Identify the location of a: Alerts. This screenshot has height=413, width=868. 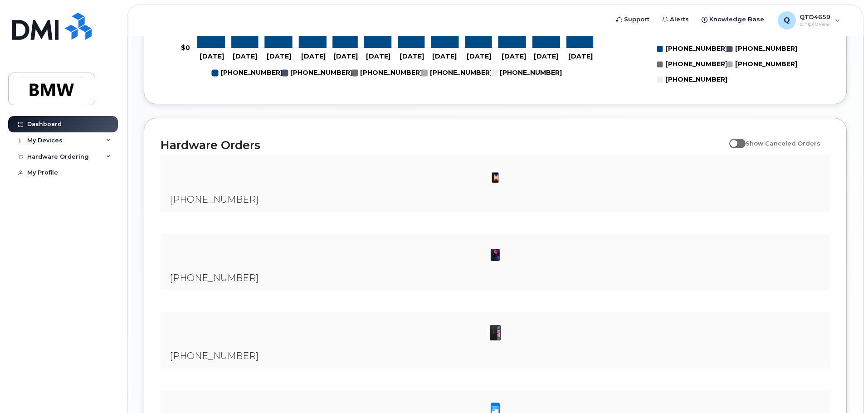
(676, 19).